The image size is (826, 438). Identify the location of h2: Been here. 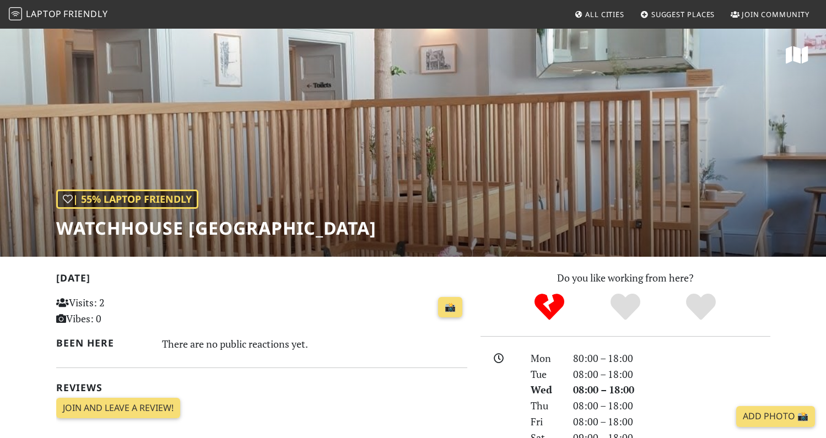
(103, 343).